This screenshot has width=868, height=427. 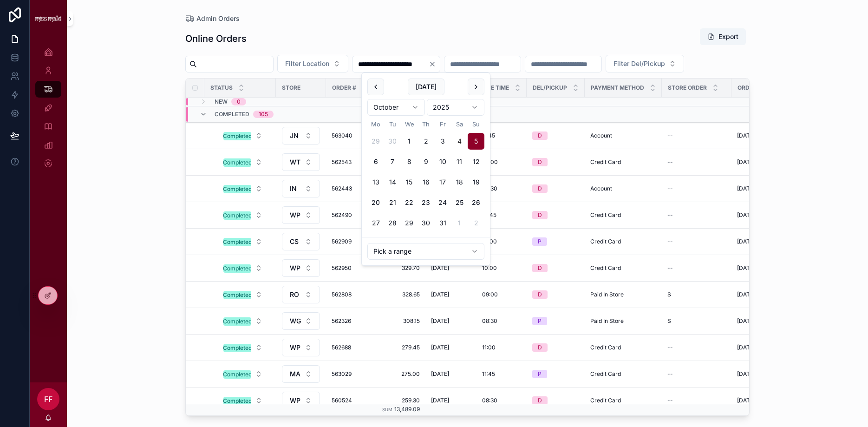 I want to click on button: Monday, 6 October 2025, so click(x=376, y=162).